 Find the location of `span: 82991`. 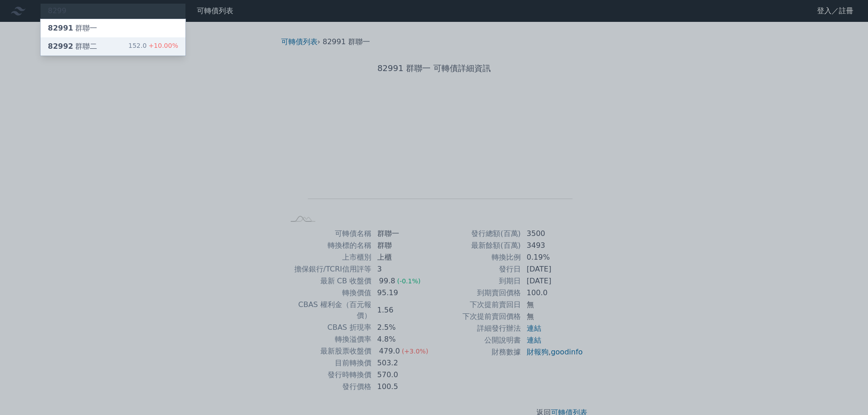

span: 82991 is located at coordinates (61, 28).